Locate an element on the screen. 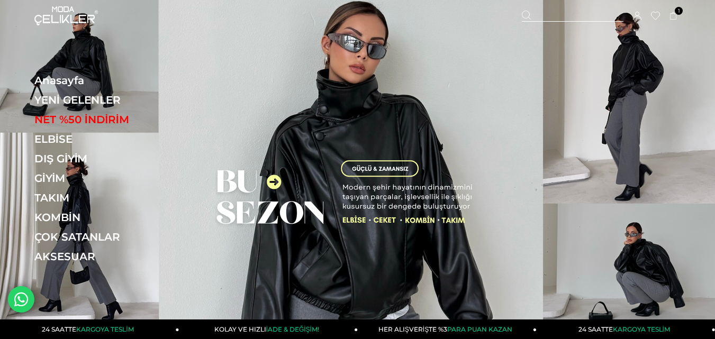  span: PARA PUAN KAZAN is located at coordinates (480, 329).